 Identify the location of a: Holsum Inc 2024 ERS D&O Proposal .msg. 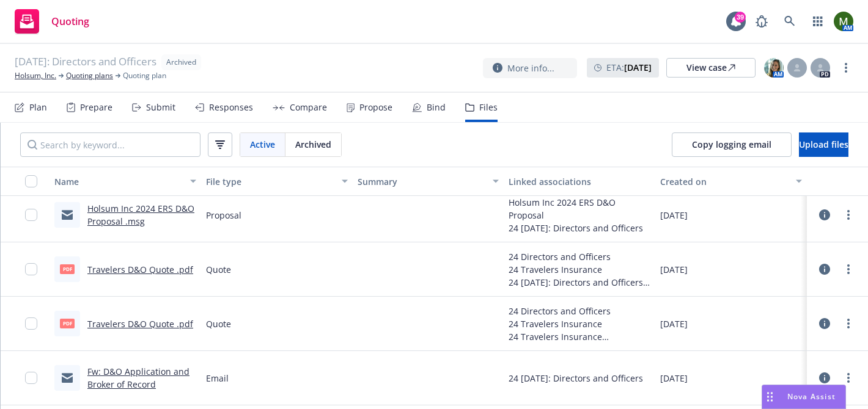
(140, 215).